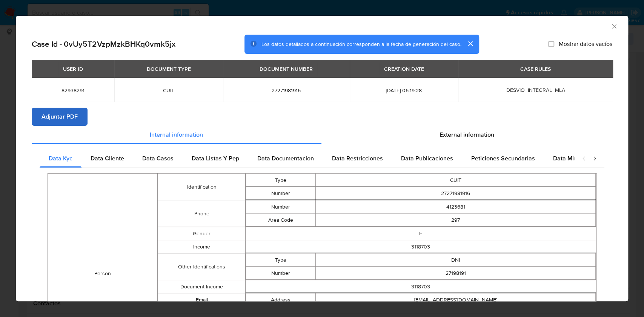 The image size is (644, 317). Describe the element at coordinates (455, 273) in the screenshot. I see `td: 27198191` at that location.